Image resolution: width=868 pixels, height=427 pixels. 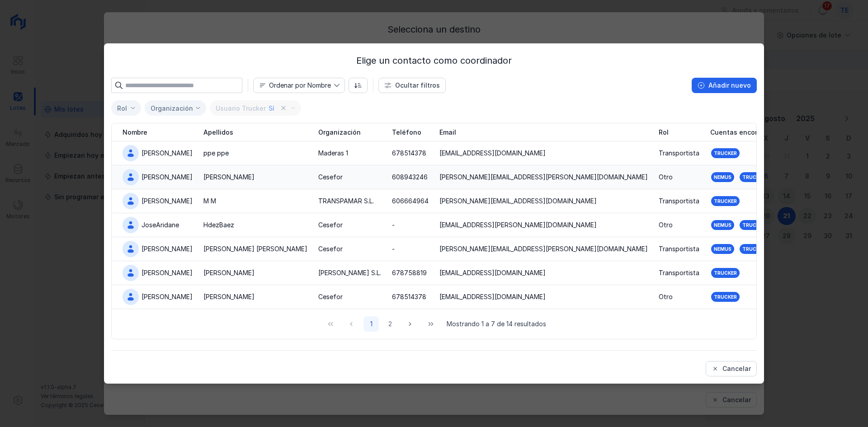 What do you see at coordinates (745, 132) in the screenshot?
I see `span: Cuentas encontradas` at bounding box center [745, 132].